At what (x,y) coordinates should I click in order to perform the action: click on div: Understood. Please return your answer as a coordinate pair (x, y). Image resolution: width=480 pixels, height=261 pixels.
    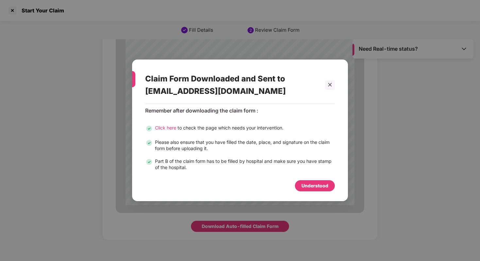
    Looking at the image, I should click on (315, 186).